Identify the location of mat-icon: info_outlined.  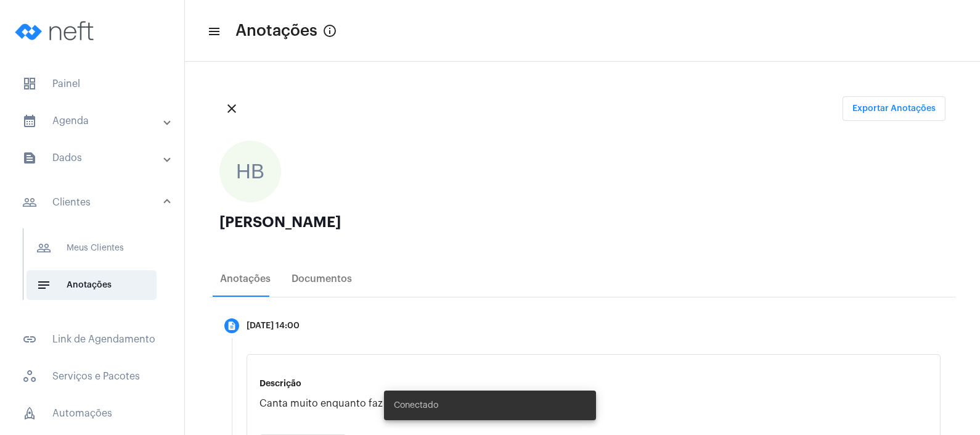
(330, 30).